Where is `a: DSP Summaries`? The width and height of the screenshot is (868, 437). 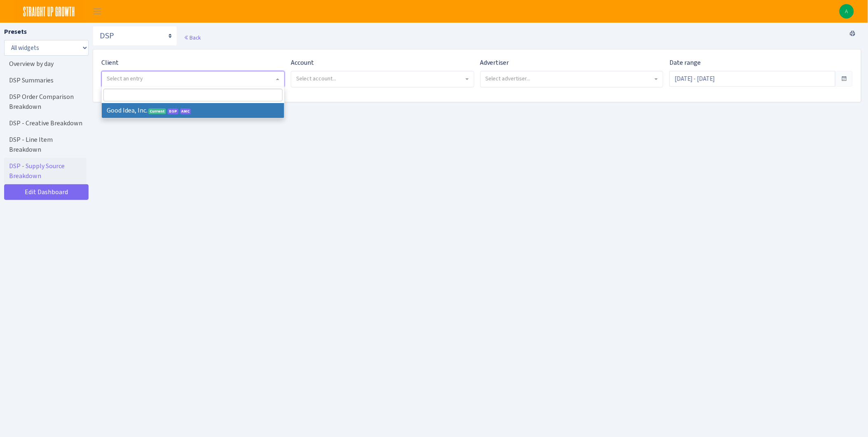
a: DSP Summaries is located at coordinates (45, 81).